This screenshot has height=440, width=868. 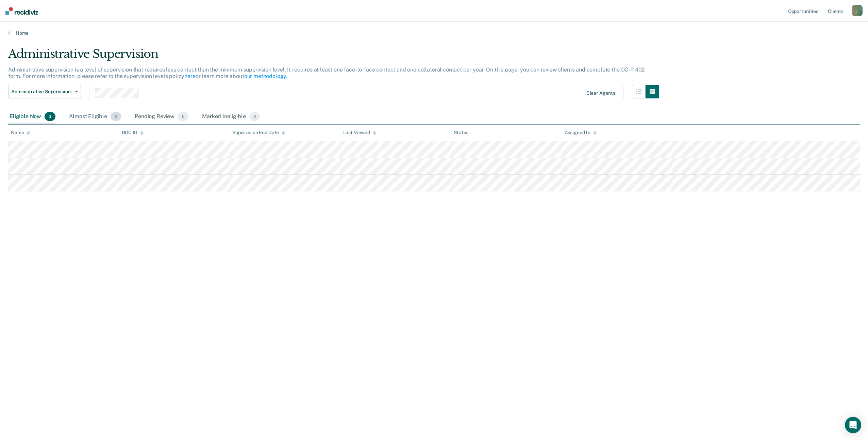 I want to click on div: Last Viewed, so click(x=359, y=132).